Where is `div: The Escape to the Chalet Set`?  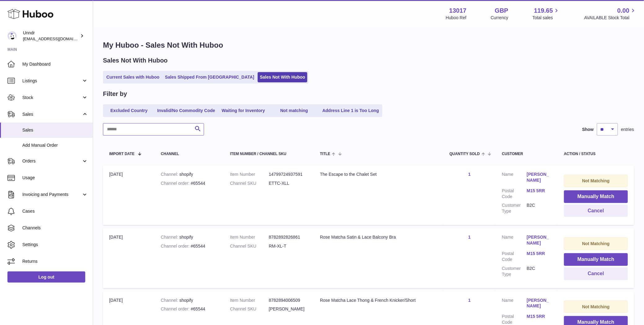
div: The Escape to the Chalet Set is located at coordinates (379, 174).